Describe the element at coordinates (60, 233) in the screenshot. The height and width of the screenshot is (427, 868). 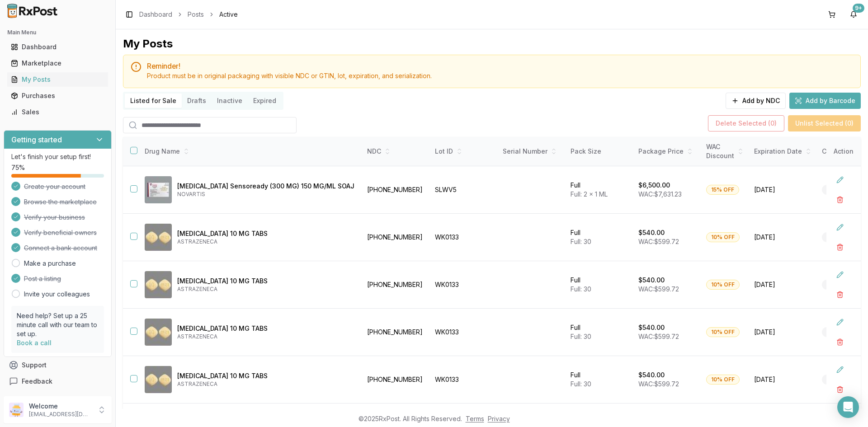
I see `span: Verify beneficial owners` at that location.